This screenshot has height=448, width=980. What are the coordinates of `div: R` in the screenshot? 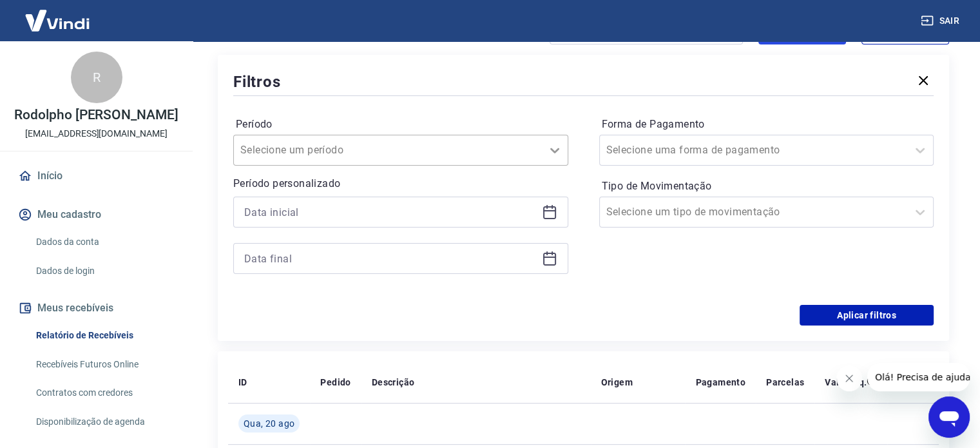 It's located at (97, 77).